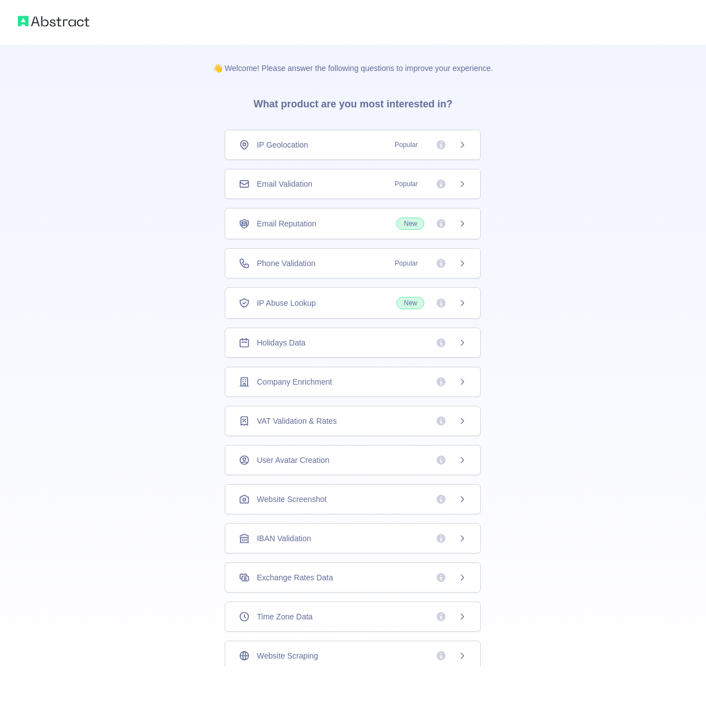 Image resolution: width=706 pixels, height=710 pixels. I want to click on span: IBAN Validation, so click(284, 539).